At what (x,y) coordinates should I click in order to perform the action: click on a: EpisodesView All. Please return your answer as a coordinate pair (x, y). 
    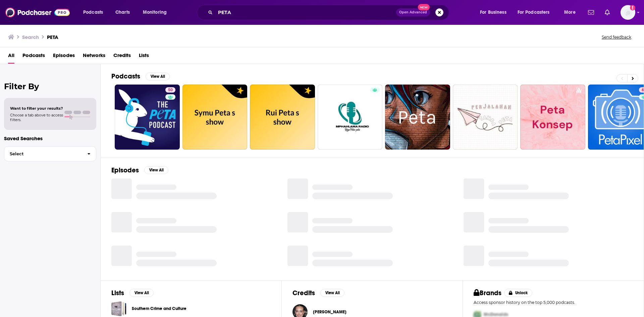
    Looking at the image, I should click on (140, 170).